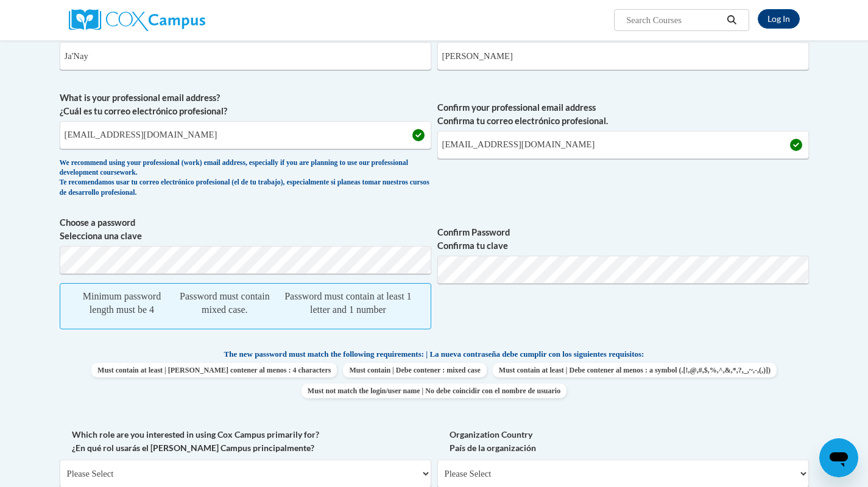 The width and height of the screenshot is (868, 487). Describe the element at coordinates (137, 20) in the screenshot. I see `img: Cox Campus` at that location.